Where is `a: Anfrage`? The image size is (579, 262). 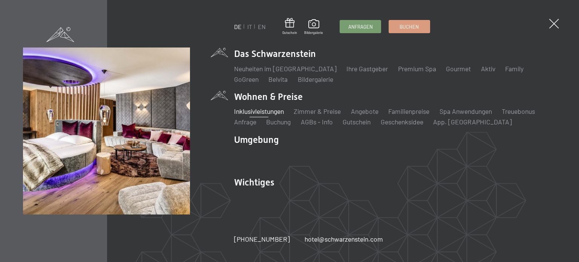
a: Anfrage is located at coordinates (245, 122).